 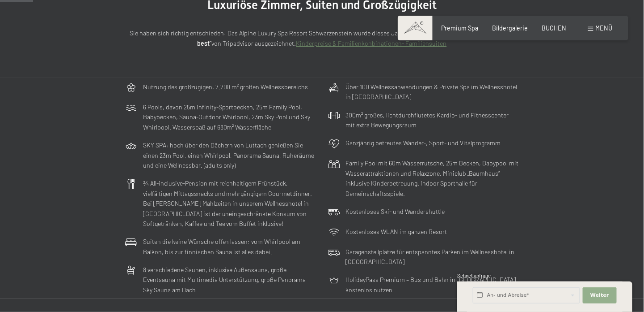 I want to click on span: Bildergalerie, so click(x=510, y=28).